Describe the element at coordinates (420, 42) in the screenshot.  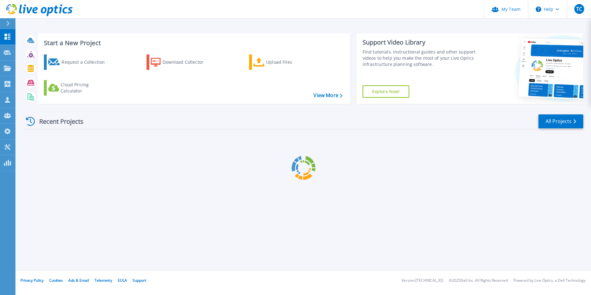
I see `div: Support Video Library` at that location.